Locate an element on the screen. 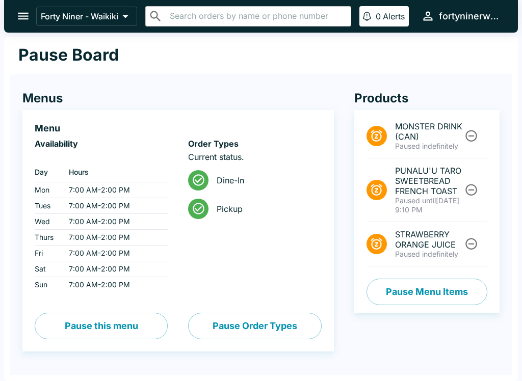  button: Forty Niner - Waikiki is located at coordinates (87, 16).